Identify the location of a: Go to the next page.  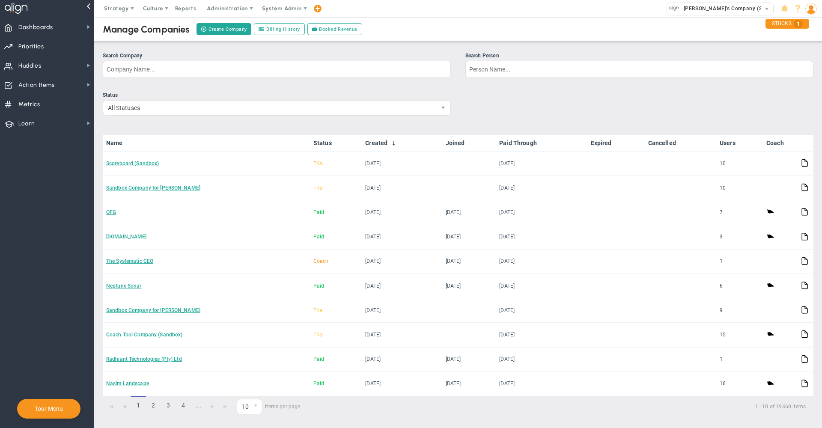
(212, 407).